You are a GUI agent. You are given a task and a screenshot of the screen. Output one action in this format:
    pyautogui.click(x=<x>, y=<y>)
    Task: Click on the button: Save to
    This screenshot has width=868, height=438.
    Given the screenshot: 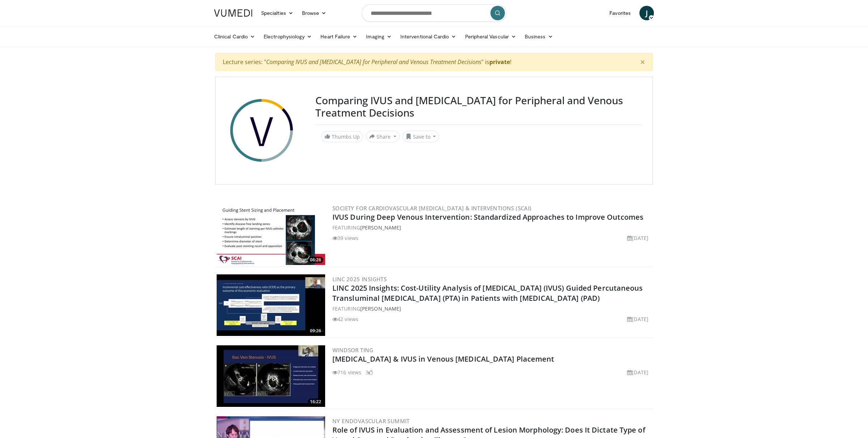 What is the action you would take?
    pyautogui.click(x=421, y=137)
    